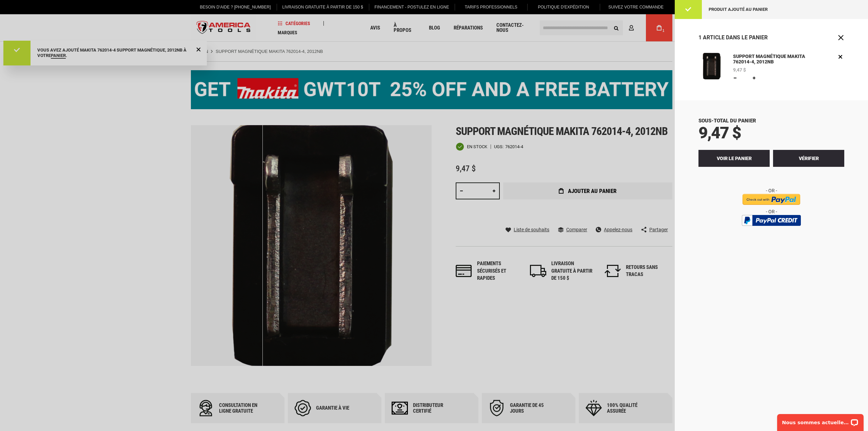  Describe the element at coordinates (841, 37) in the screenshot. I see `button: Fermer` at that location.